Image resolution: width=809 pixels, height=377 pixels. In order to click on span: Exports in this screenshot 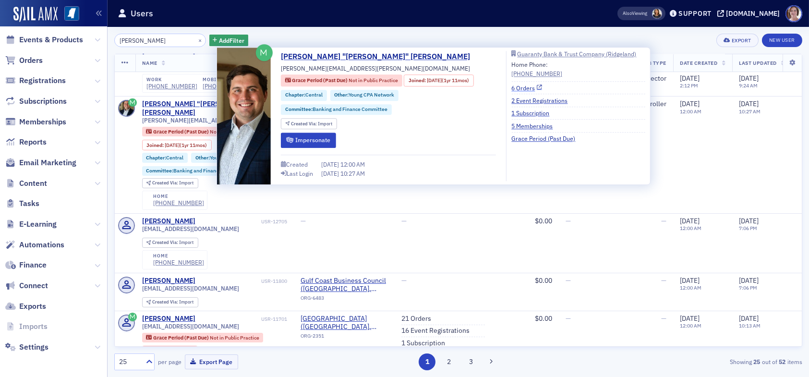, I will do `click(33, 306)`.